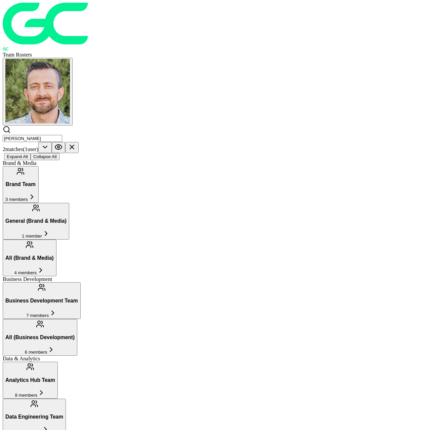  I want to click on span: 7 members, so click(37, 315).